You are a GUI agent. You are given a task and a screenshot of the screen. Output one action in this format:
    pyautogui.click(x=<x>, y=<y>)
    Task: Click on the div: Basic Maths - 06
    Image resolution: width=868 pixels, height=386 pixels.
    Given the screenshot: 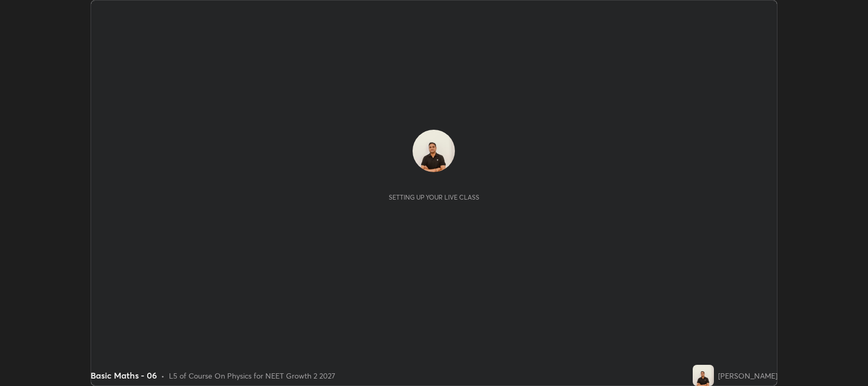 What is the action you would take?
    pyautogui.click(x=124, y=375)
    